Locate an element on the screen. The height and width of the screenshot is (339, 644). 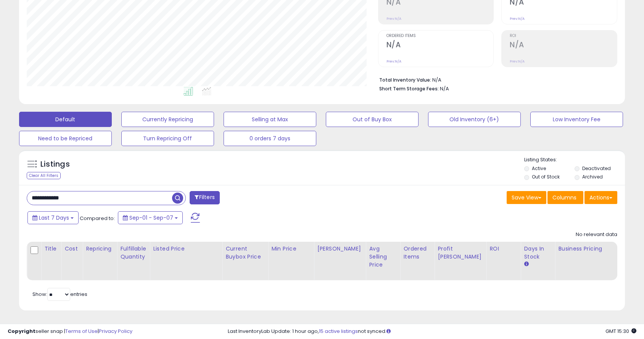
li: N/A is located at coordinates (496, 79).